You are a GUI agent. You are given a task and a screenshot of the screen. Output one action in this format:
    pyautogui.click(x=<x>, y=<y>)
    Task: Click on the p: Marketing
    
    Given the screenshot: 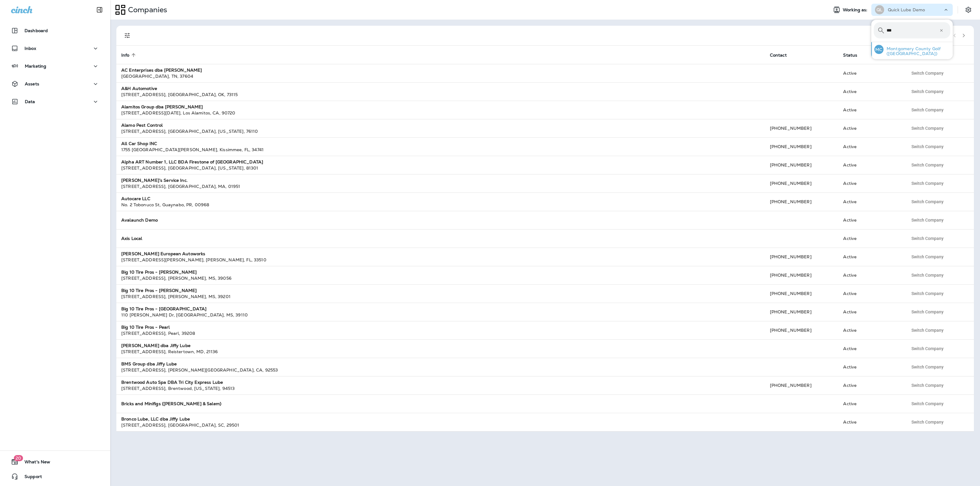 What is the action you would take?
    pyautogui.click(x=36, y=66)
    